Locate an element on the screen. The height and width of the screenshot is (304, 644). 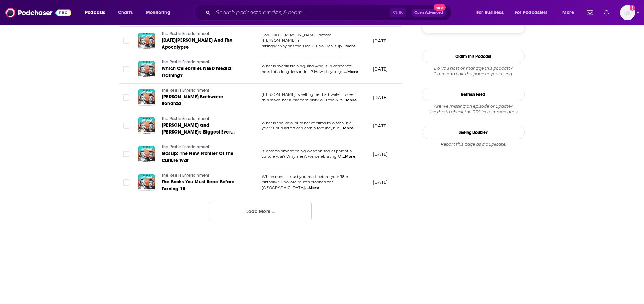
span: Which novels must you read before your 18th is located at coordinates (305, 177).